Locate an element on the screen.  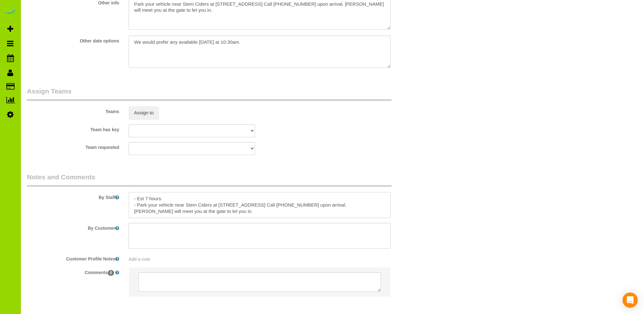
img: Automaid Logo is located at coordinates (10, 11).